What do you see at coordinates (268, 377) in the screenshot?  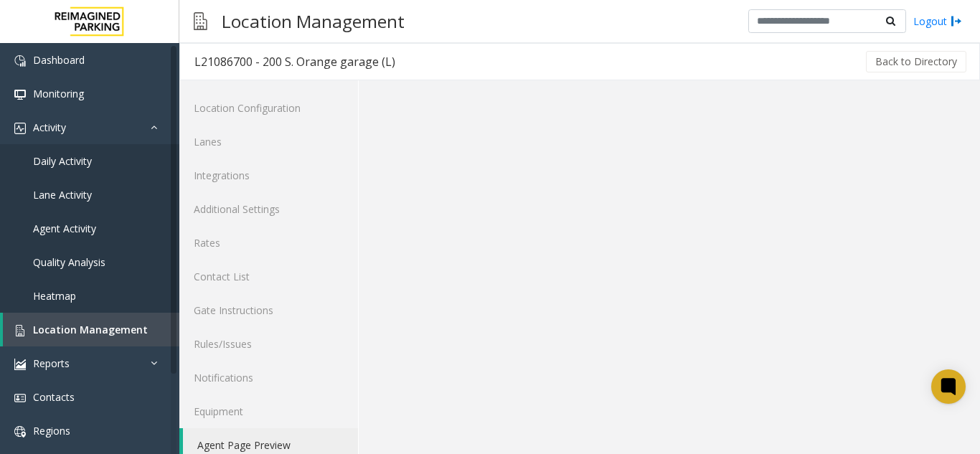 I see `a: Notifications` at bounding box center [268, 377].